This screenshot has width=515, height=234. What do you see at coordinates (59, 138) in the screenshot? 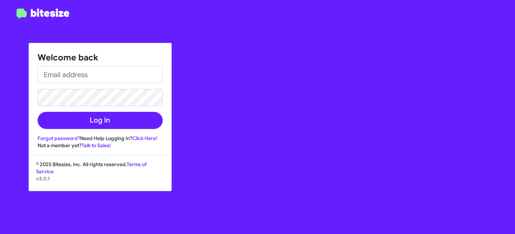
I see `a: Forgot password?` at bounding box center [59, 138].